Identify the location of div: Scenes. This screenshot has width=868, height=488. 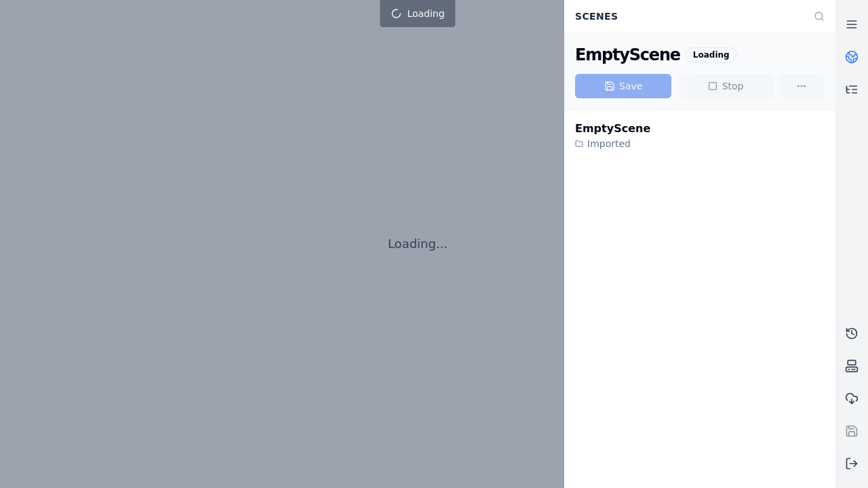
(687, 17).